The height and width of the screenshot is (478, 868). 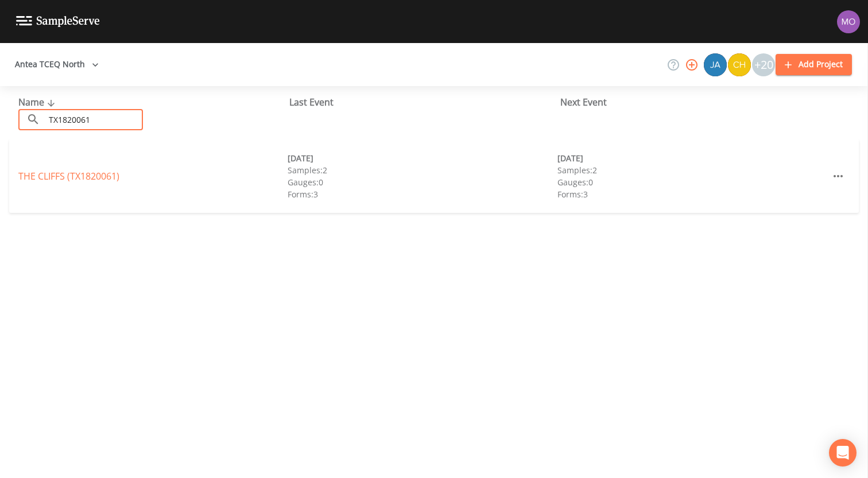 What do you see at coordinates (93, 119) in the screenshot?
I see `input: Search Projects` at bounding box center [93, 119].